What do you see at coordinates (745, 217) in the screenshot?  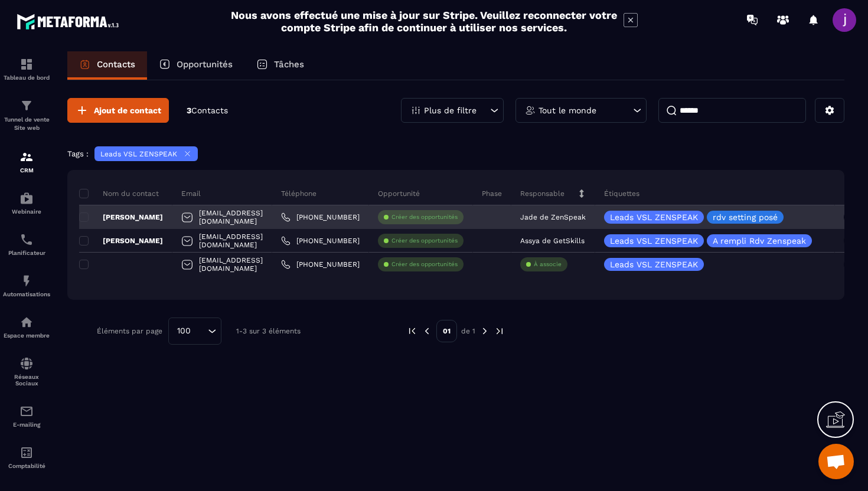 I see `p: rdv setting posé` at bounding box center [745, 217].